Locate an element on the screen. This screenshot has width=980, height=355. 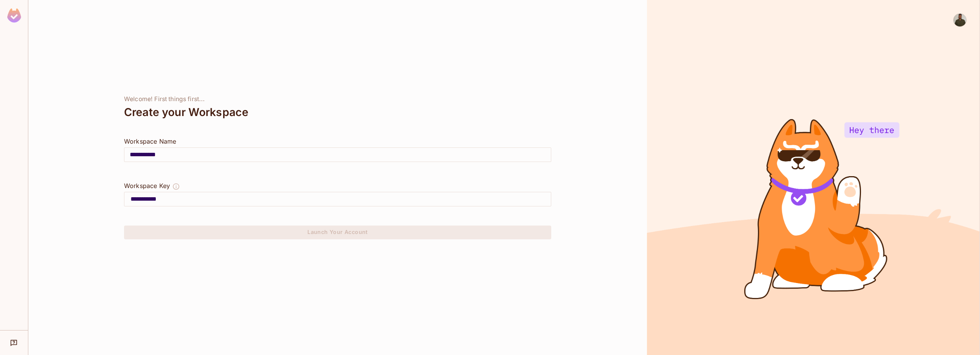
img: Antônio Breno is located at coordinates (959, 20).